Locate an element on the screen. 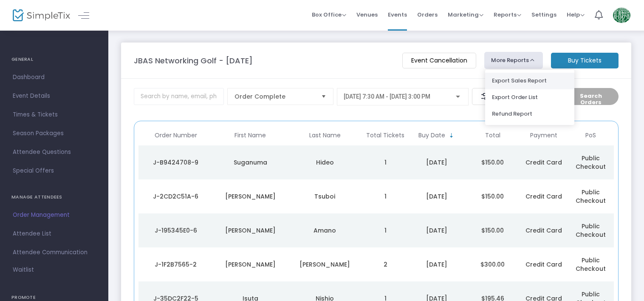 This screenshot has height=301, width=644. span: Order Complete is located at coordinates (274, 97).